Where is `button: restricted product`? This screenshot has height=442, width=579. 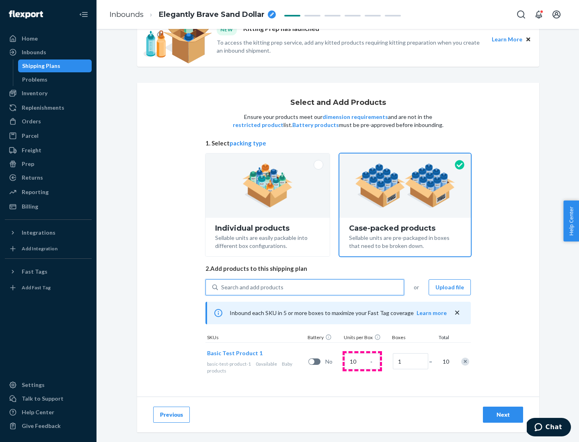 button: restricted product is located at coordinates (258, 125).